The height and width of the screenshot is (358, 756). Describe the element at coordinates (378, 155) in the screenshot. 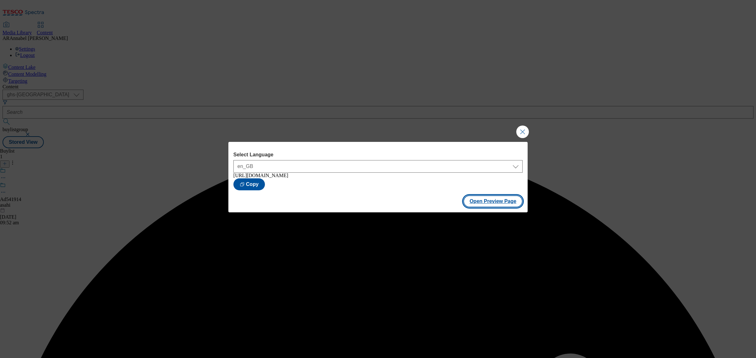

I see `label: Select Language` at that location.